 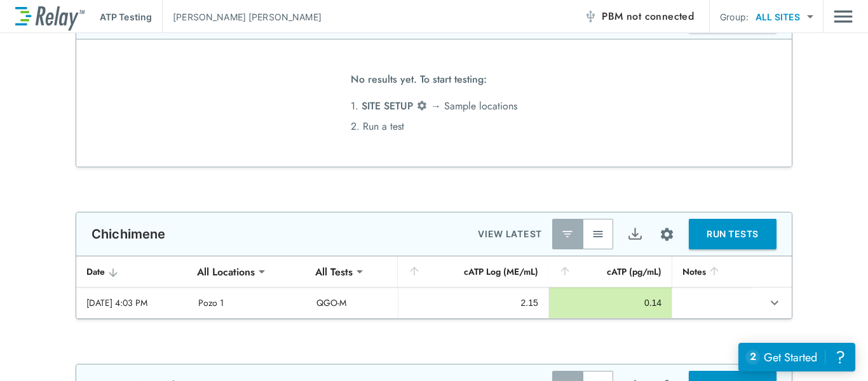 What do you see at coordinates (598, 234) in the screenshot?
I see `img: View All` at bounding box center [598, 234].